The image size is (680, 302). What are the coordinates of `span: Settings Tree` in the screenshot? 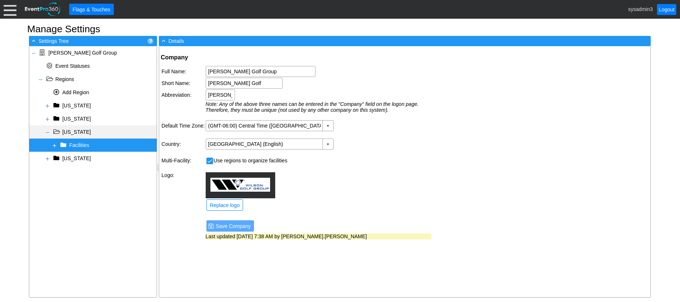 It's located at (53, 41).